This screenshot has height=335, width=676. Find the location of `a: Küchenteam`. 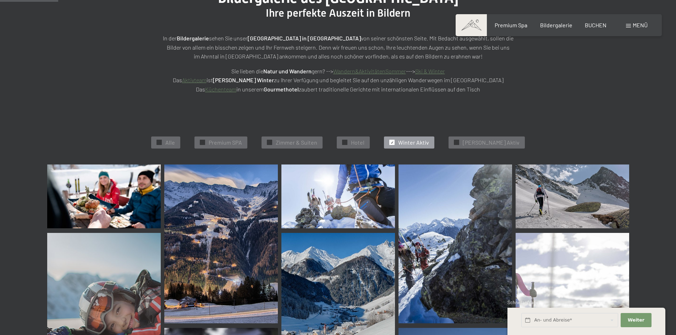

a: Küchenteam is located at coordinates (221, 89).